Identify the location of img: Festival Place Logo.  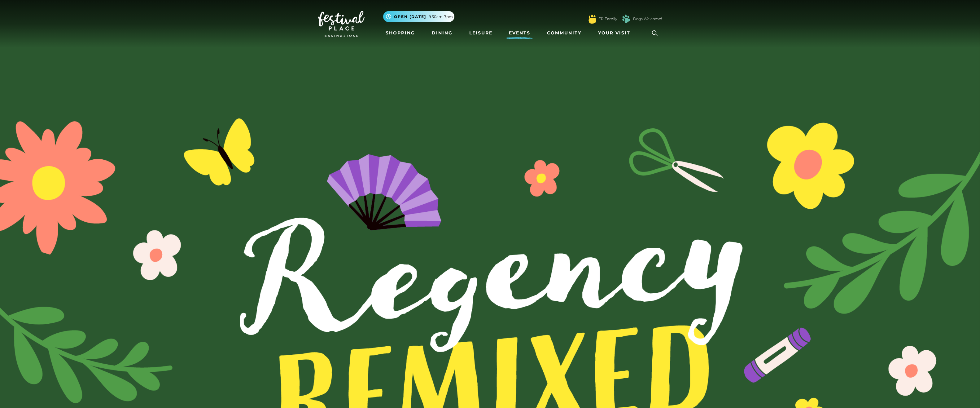
(341, 24).